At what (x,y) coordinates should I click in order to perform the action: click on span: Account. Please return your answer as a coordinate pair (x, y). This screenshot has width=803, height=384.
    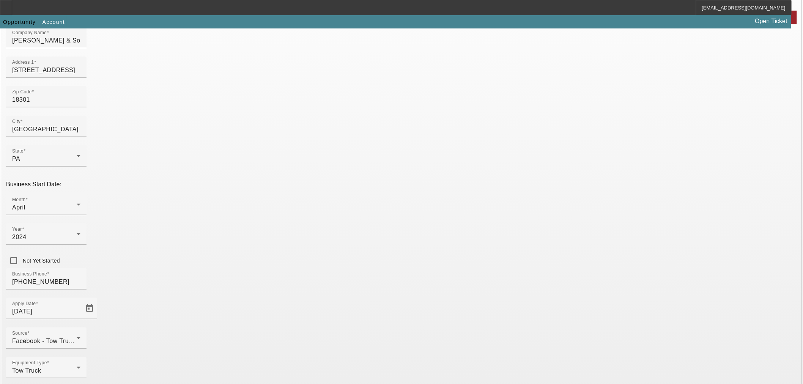
    Looking at the image, I should click on (54, 22).